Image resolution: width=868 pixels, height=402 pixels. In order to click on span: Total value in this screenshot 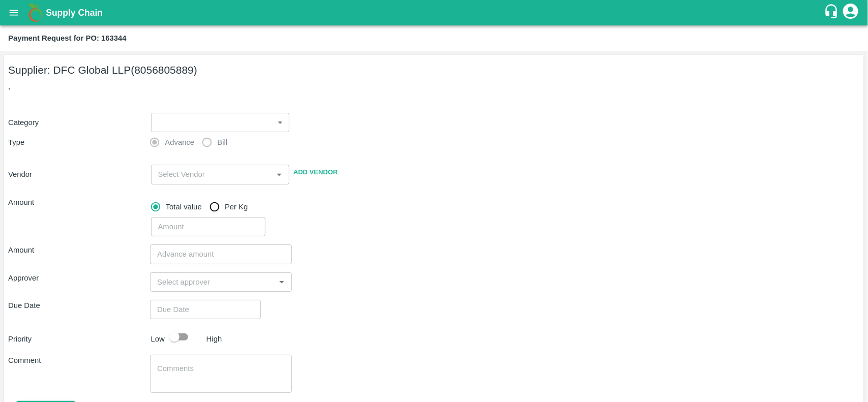, I will do `click(183, 207)`.